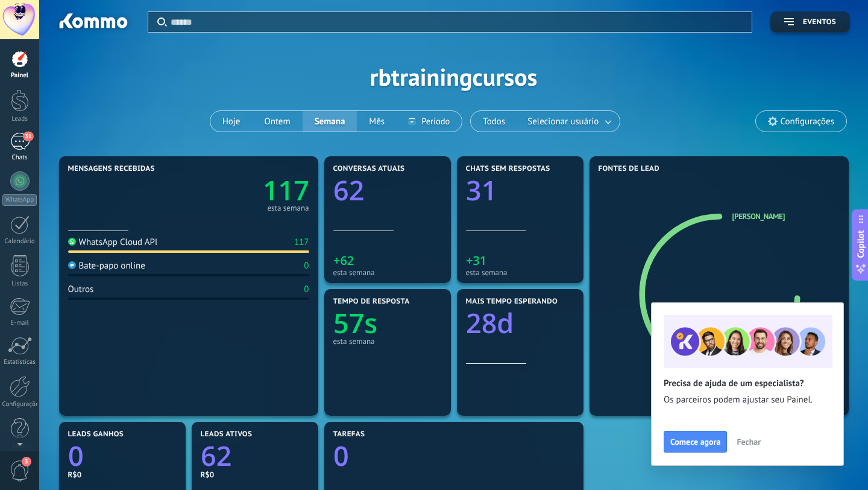  What do you see at coordinates (695, 441) in the screenshot?
I see `button: Comece agora` at bounding box center [695, 441].